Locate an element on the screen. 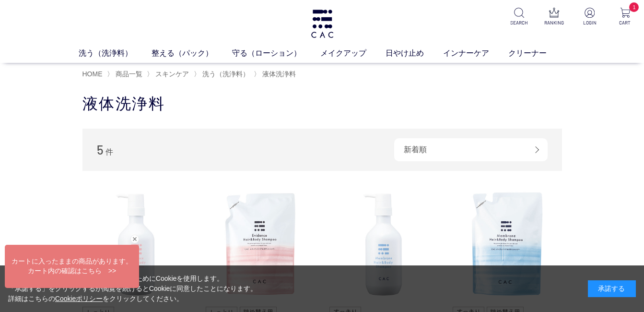  span: HOME is located at coordinates (92, 74).